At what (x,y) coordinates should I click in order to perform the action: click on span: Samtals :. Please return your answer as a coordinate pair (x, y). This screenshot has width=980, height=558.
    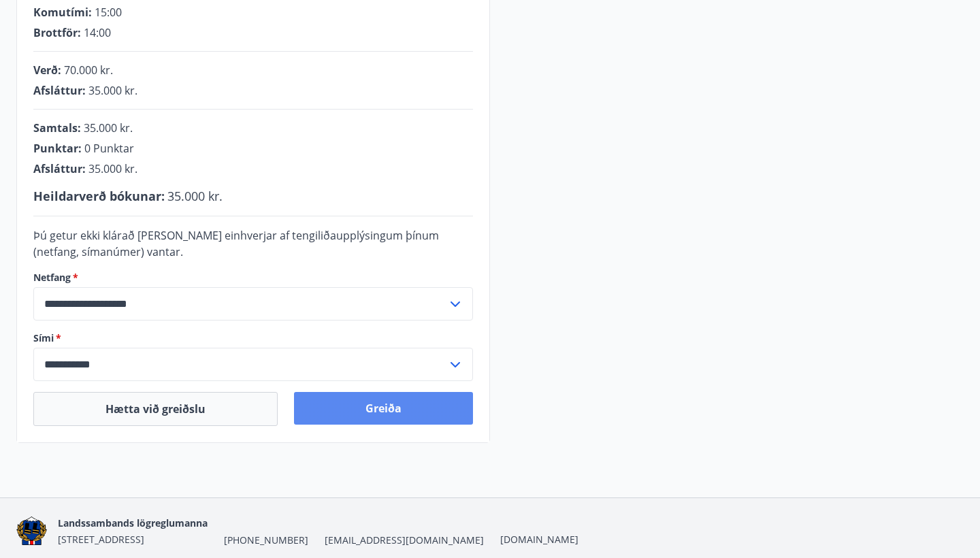
    Looking at the image, I should click on (57, 128).